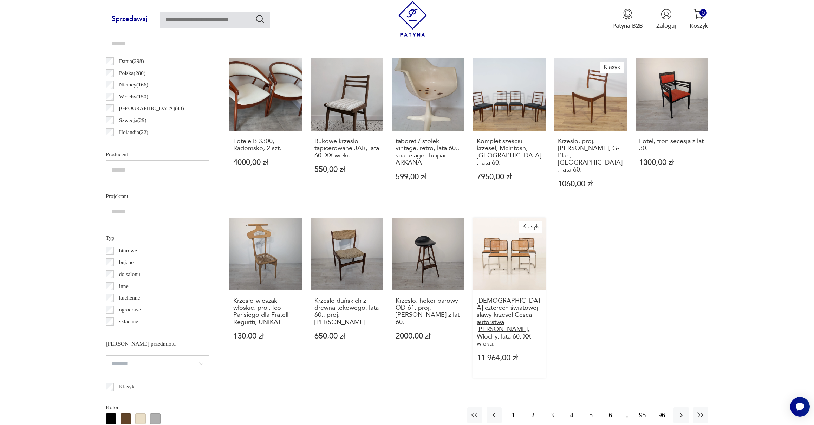 The height and width of the screenshot is (425, 814). Describe the element at coordinates (130, 309) in the screenshot. I see `p: ogrodowe` at that location.